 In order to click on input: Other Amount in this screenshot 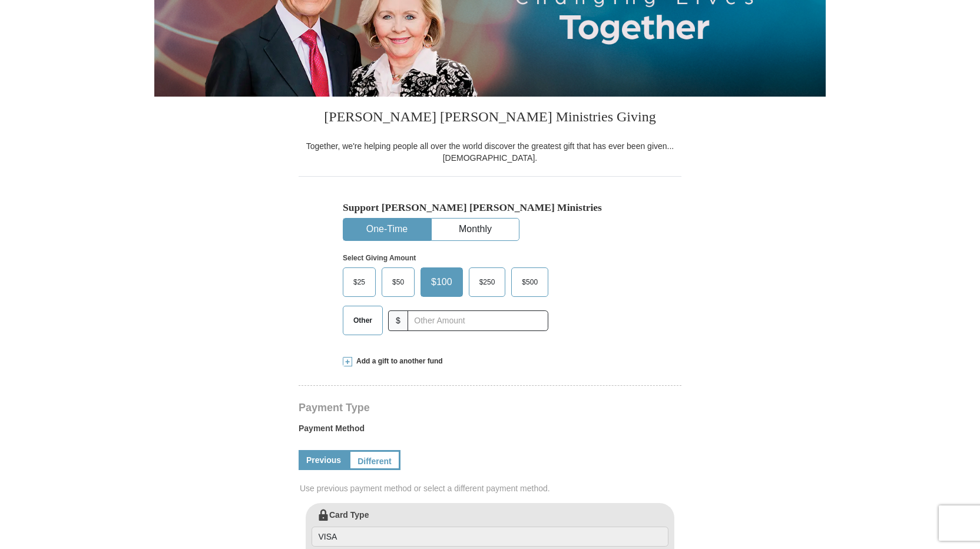, I will do `click(478, 321)`.